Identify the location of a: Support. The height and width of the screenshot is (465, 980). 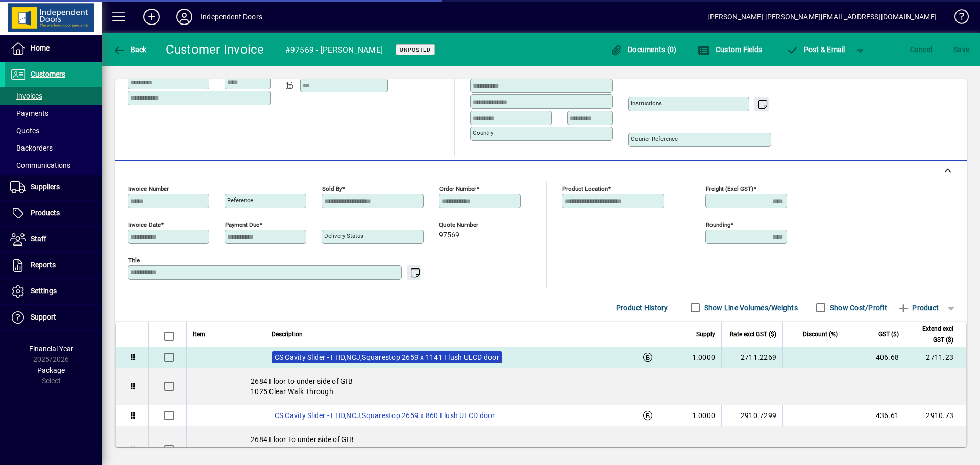
(53, 318).